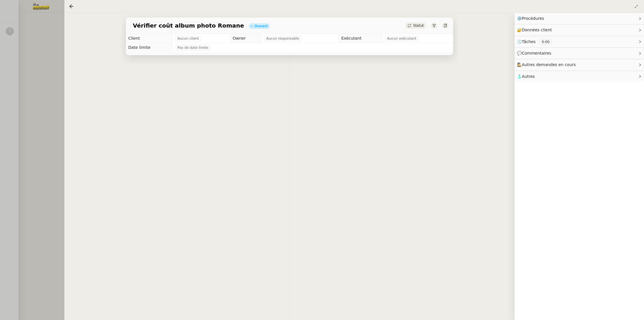  Describe the element at coordinates (580, 53) in the screenshot. I see `div: 💬Commentaires` at that location.